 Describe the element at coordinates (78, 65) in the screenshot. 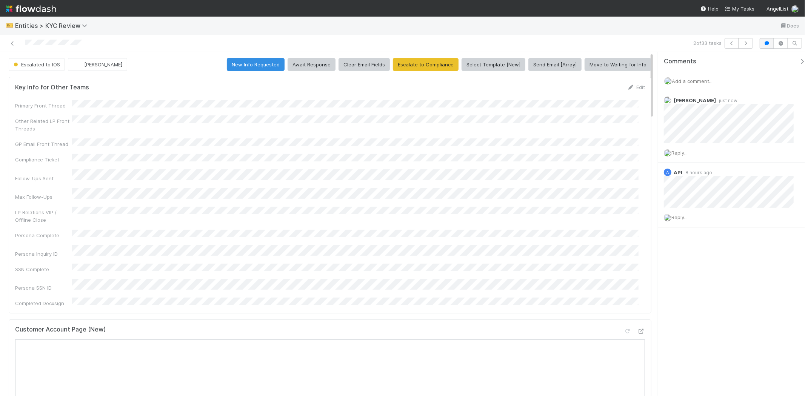

I see `img: avatar_d6b50140-ca82-482e-b0bf-854821fc5d82.png` at that location.